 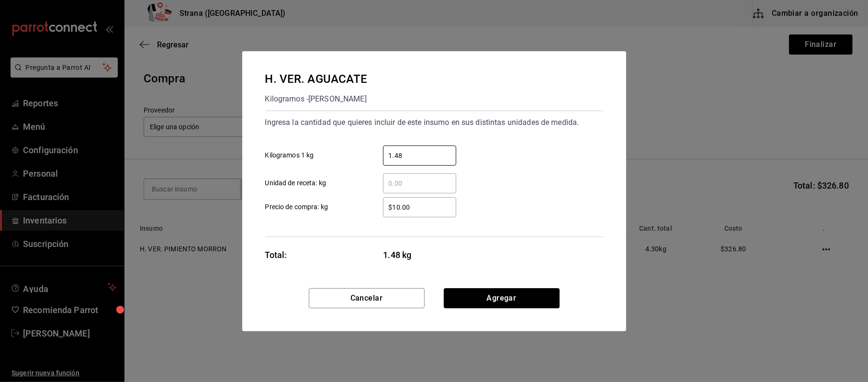 I want to click on button: Cancelar, so click(x=367, y=299).